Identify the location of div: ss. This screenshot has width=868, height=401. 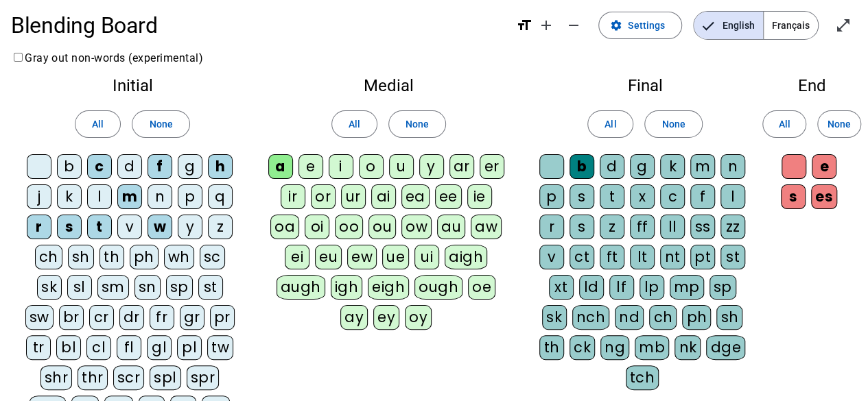
(702, 227).